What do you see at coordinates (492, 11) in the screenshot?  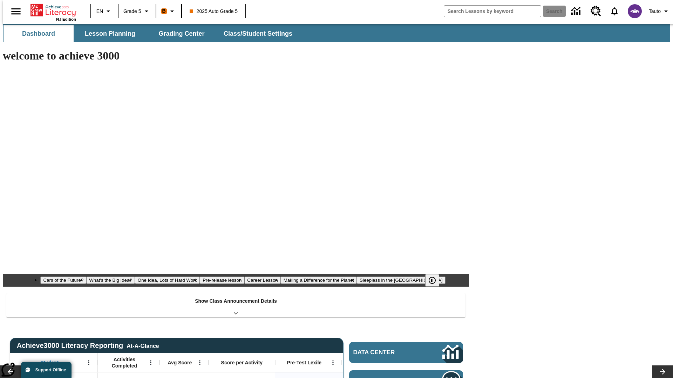 I see `input: search field` at bounding box center [492, 11].